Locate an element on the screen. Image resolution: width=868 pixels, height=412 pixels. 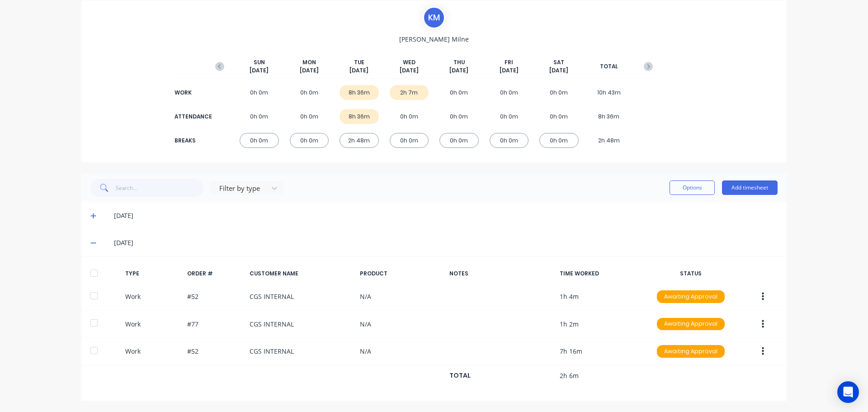
span: TOTAL is located at coordinates (609, 66).